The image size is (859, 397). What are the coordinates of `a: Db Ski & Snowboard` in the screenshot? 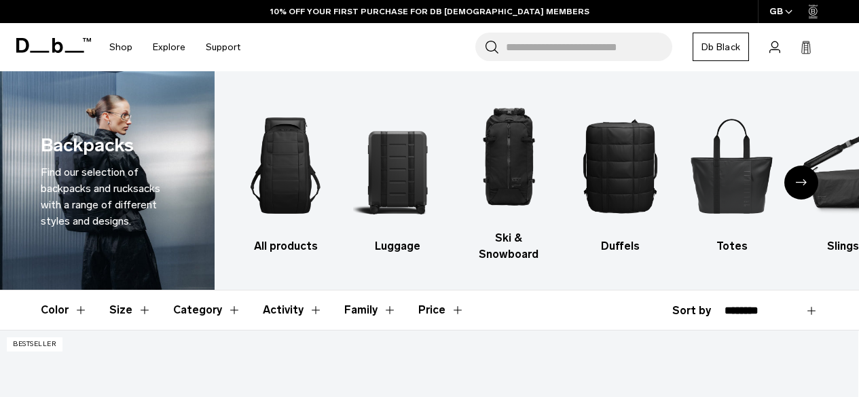 It's located at (508, 177).